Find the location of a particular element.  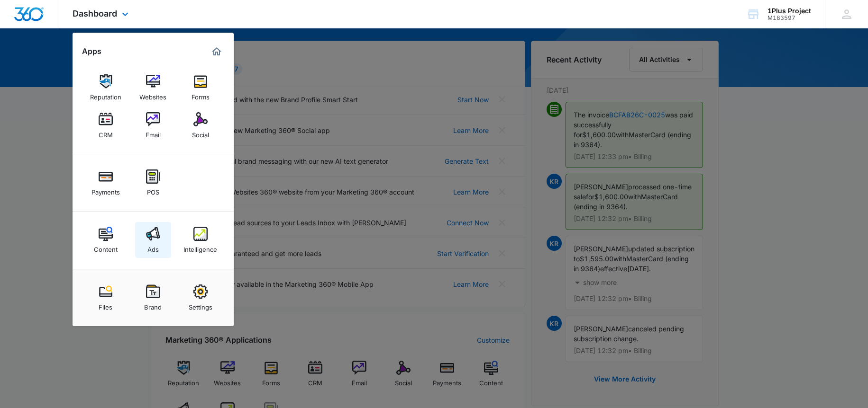

a: Ads is located at coordinates (154, 241).